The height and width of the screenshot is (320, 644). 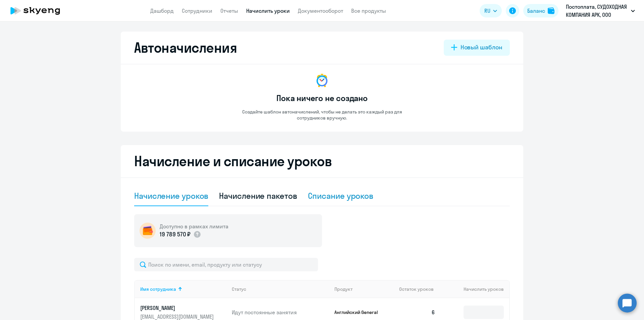 I want to click on h2: Автоначисления, so click(x=186, y=48).